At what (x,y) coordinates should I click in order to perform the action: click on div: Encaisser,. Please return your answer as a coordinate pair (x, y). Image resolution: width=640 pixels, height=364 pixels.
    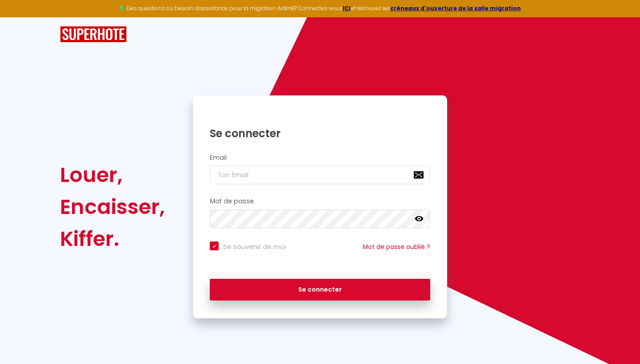
    Looking at the image, I should click on (112, 207).